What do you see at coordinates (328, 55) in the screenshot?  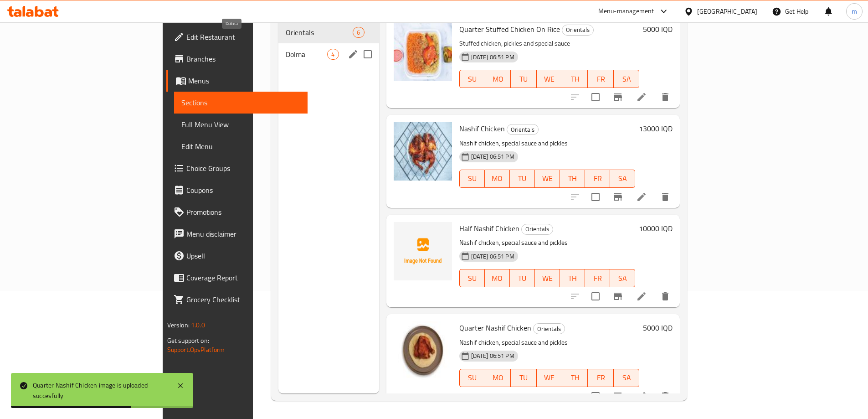 I see `div: Dolma4edit` at bounding box center [328, 55].